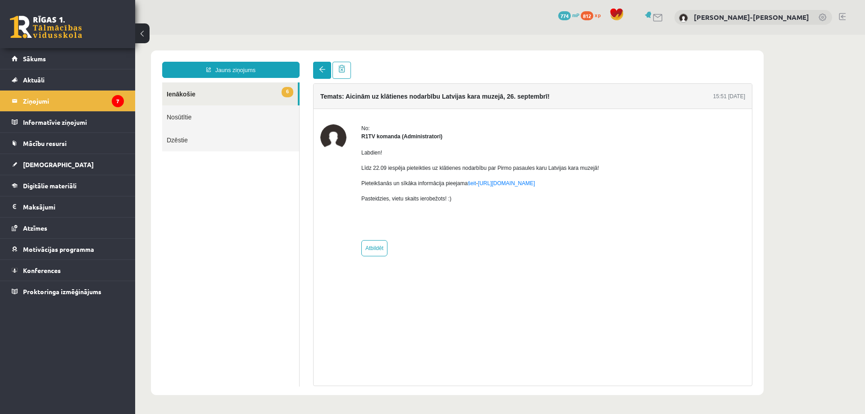 The image size is (865, 414). Describe the element at coordinates (593, 15) in the screenshot. I see `a: 812 xp` at that location.